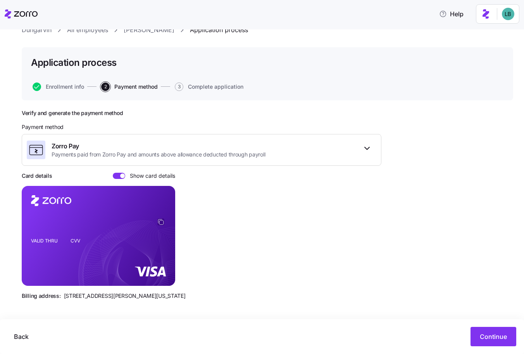 This screenshot has width=524, height=354. I want to click on tspan: CVV, so click(75, 241).